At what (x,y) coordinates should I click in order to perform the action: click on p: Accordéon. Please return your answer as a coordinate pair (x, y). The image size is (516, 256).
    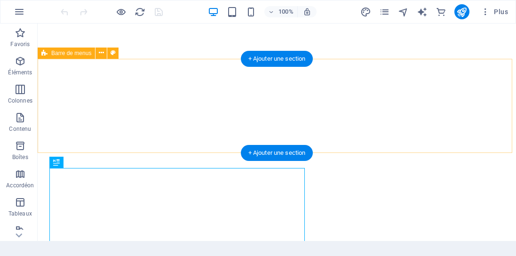
    Looking at the image, I should click on (20, 185).